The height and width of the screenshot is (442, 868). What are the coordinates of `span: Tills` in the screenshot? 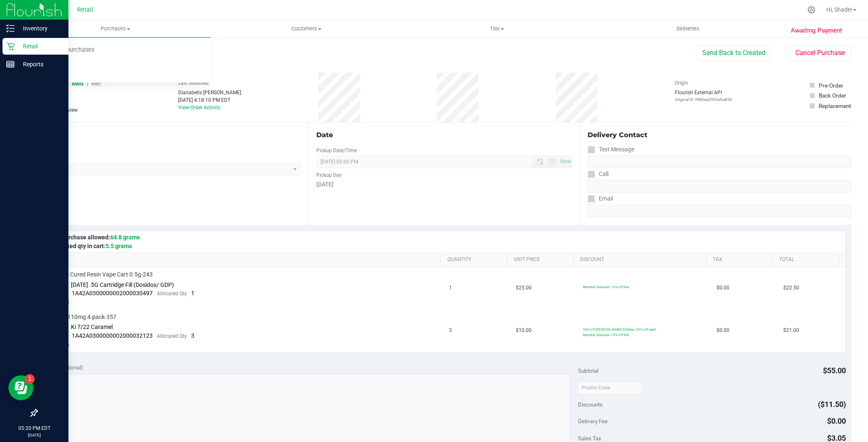 It's located at (497, 29).